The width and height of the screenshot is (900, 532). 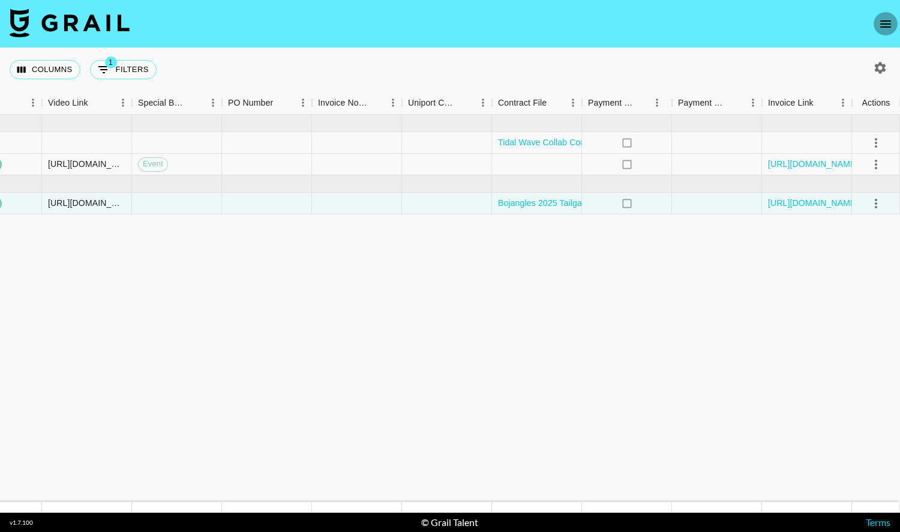 What do you see at coordinates (876, 103) in the screenshot?
I see `div: Actions` at bounding box center [876, 103].